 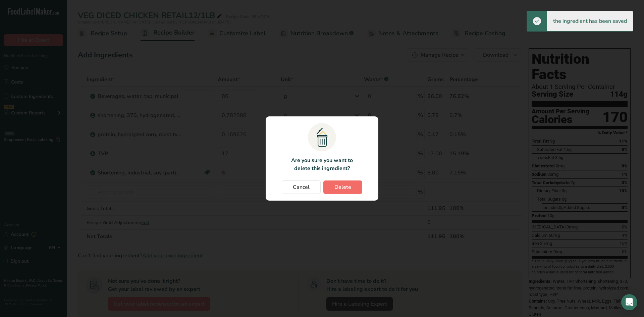 I want to click on div: Open Intercom Messenger, so click(x=629, y=302).